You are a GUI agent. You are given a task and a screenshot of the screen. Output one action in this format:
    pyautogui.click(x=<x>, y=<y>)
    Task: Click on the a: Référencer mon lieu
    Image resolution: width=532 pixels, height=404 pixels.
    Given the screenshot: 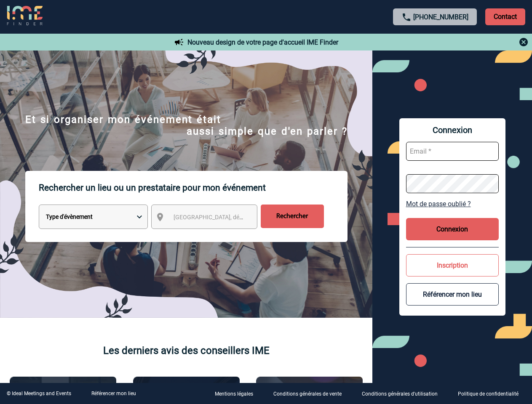 What is the action you would take?
    pyautogui.click(x=114, y=394)
    